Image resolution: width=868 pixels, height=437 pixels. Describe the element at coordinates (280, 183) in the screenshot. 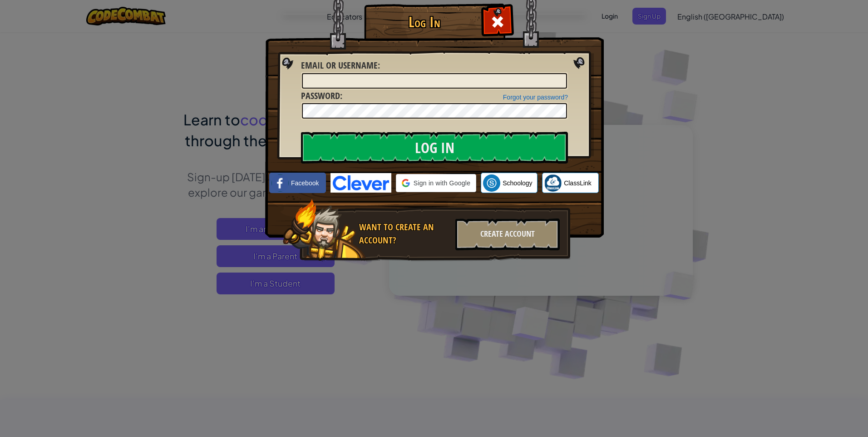

I see `img: facebook_small.png` at that location.